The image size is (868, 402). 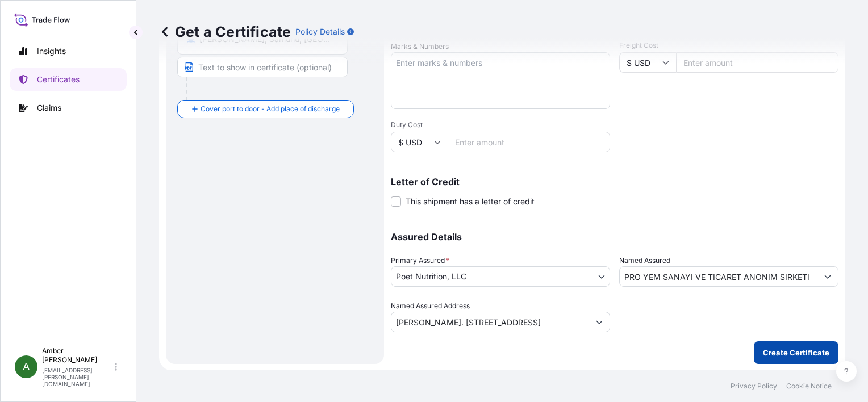 What do you see at coordinates (614, 237) in the screenshot?
I see `p: Assured Details` at bounding box center [614, 237].